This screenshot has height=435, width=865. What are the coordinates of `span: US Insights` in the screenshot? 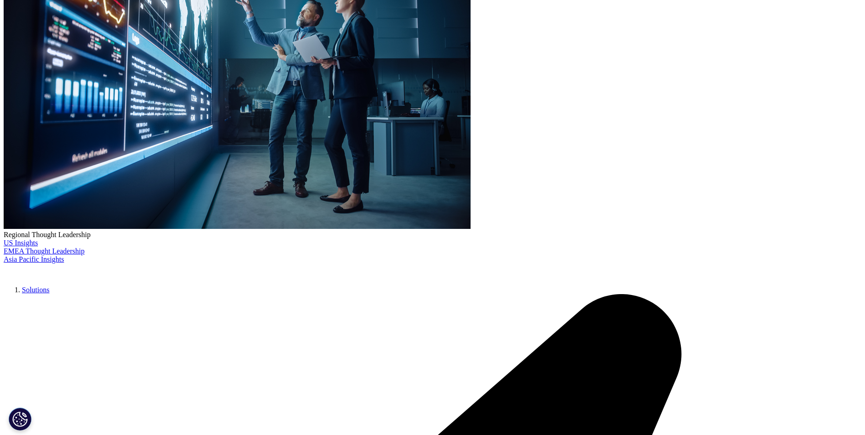 It's located at (21, 243).